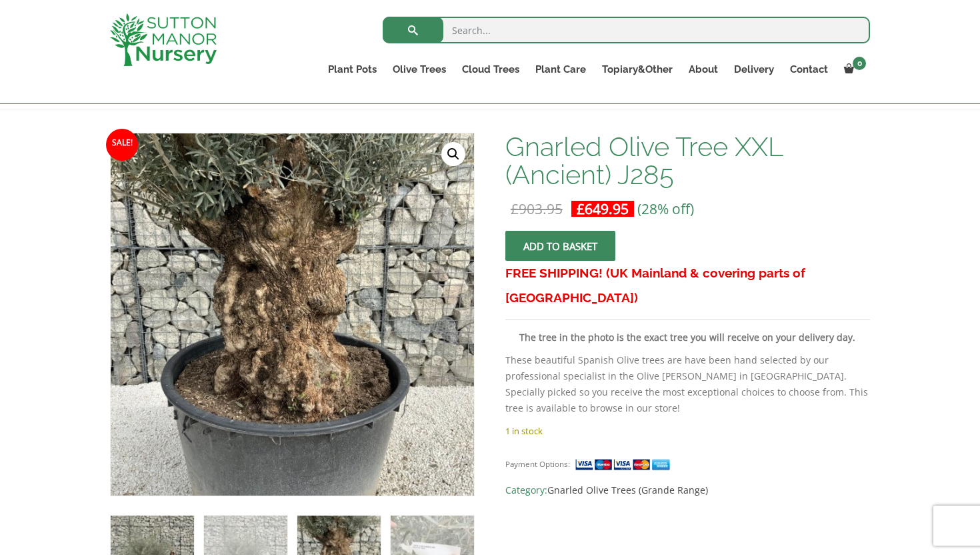  I want to click on a: Plant Care, so click(560, 69).